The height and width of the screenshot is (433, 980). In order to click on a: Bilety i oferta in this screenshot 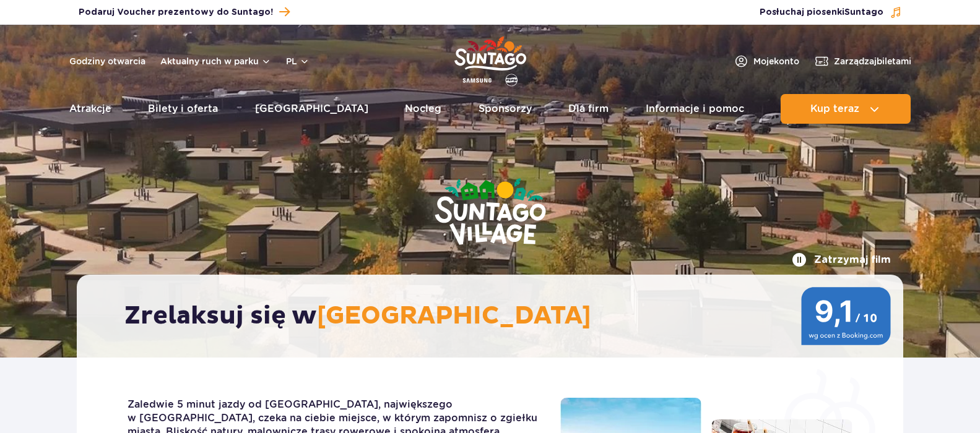, I will do `click(183, 109)`.